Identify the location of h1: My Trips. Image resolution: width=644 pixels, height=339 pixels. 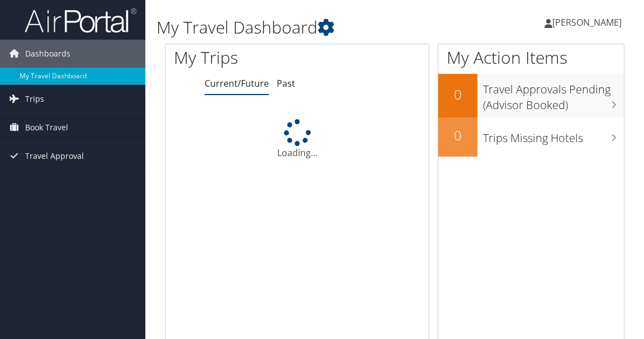
(242, 58).